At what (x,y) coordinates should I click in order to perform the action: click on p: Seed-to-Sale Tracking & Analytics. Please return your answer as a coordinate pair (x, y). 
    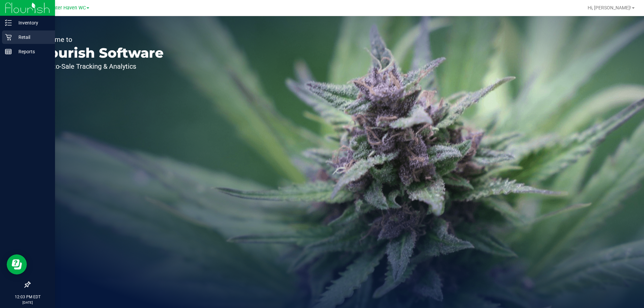
    Looking at the image, I should click on (100, 67).